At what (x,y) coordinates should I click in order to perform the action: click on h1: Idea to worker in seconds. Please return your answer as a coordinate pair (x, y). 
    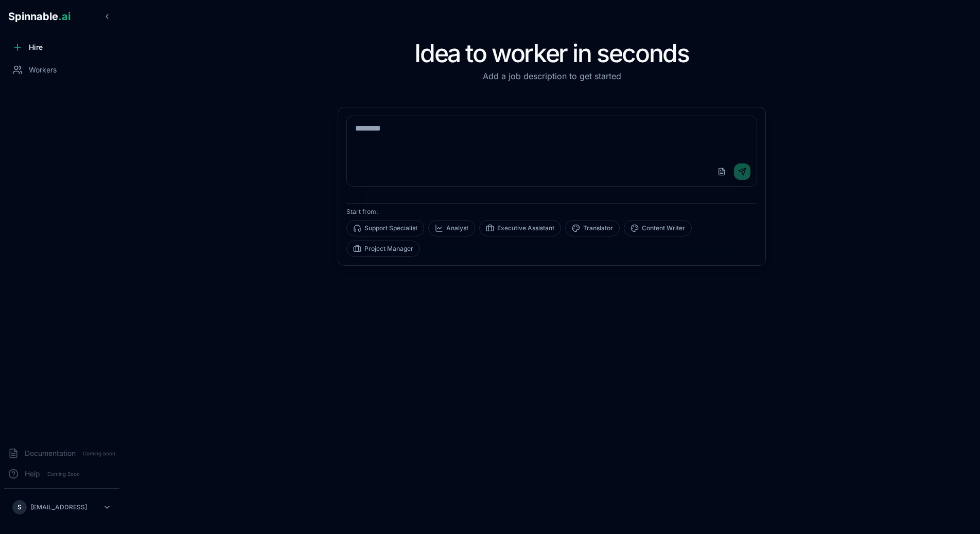
    Looking at the image, I should click on (552, 54).